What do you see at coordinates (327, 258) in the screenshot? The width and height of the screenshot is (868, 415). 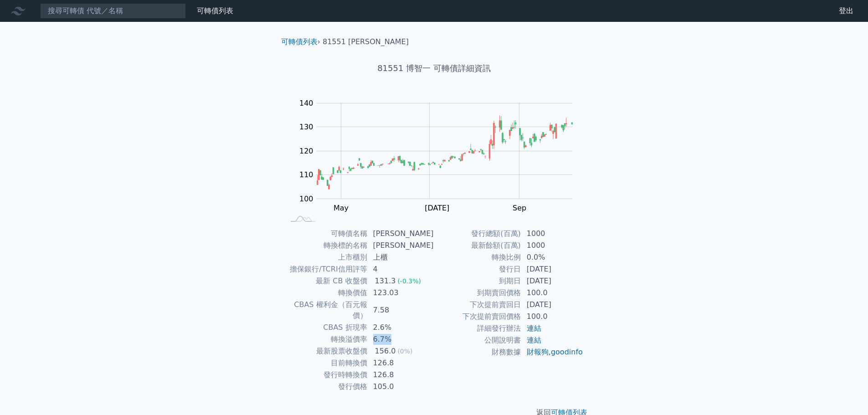 I see `td: 上市櫃別` at bounding box center [327, 258].